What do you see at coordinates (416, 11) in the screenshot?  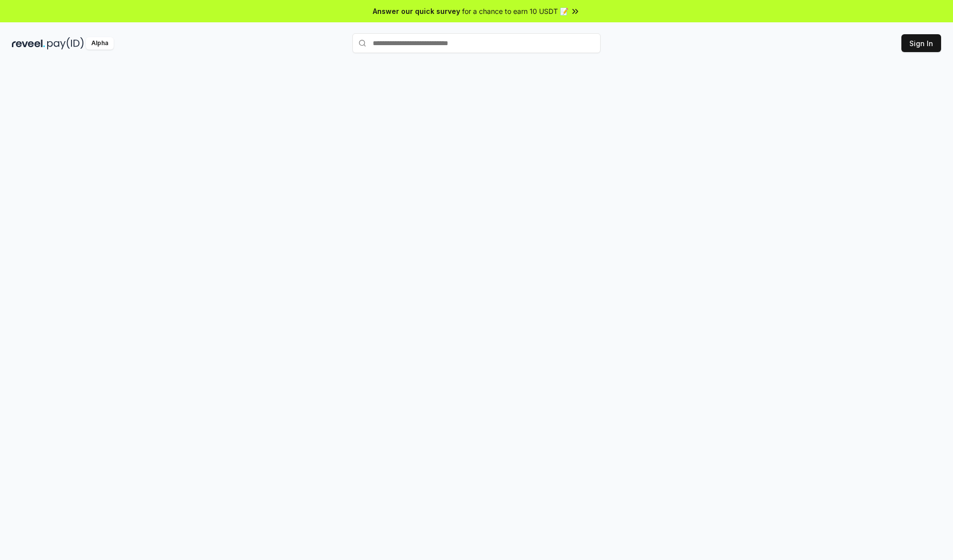 I see `span: Answer our quick survey` at bounding box center [416, 11].